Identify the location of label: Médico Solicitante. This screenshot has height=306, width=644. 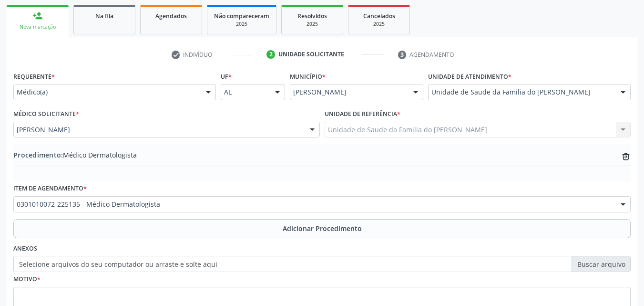
(46, 114).